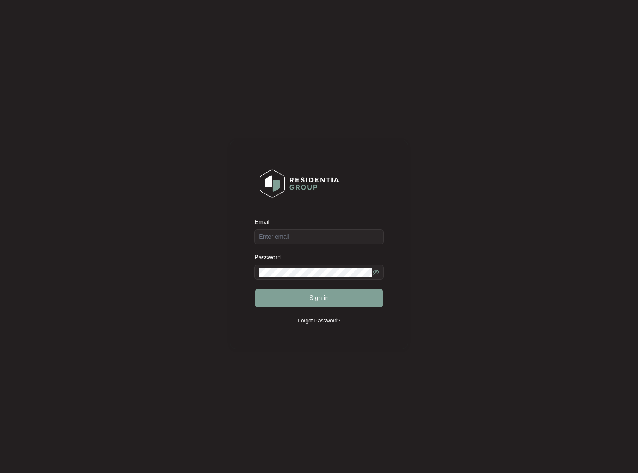  What do you see at coordinates (319, 320) in the screenshot?
I see `p: Forgot Password?` at bounding box center [319, 320].